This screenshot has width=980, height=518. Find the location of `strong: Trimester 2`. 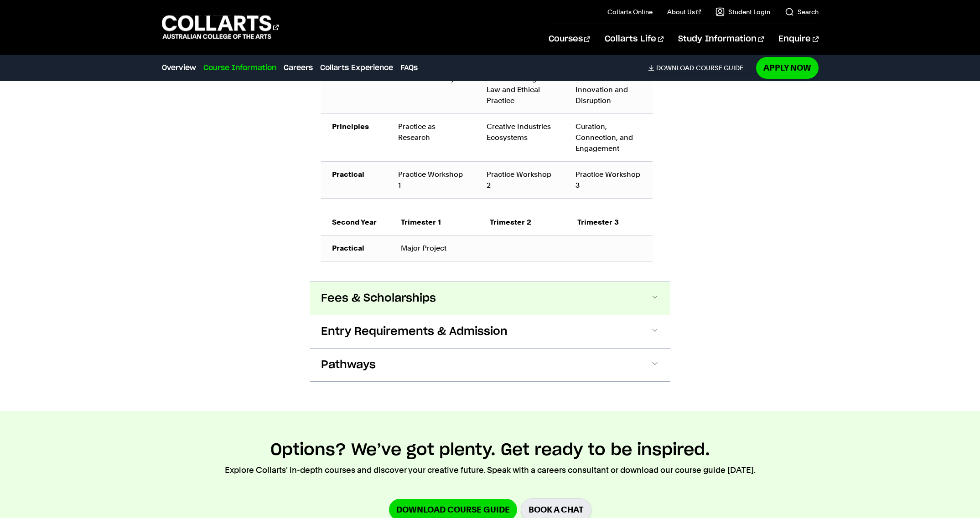

strong: Trimester 2 is located at coordinates (510, 222).